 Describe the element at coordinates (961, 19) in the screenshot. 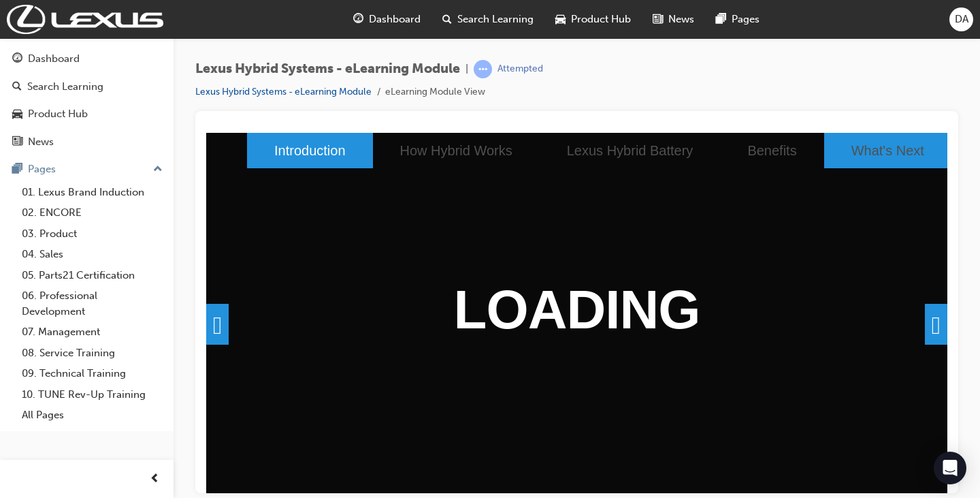

I see `button: DA` at that location.